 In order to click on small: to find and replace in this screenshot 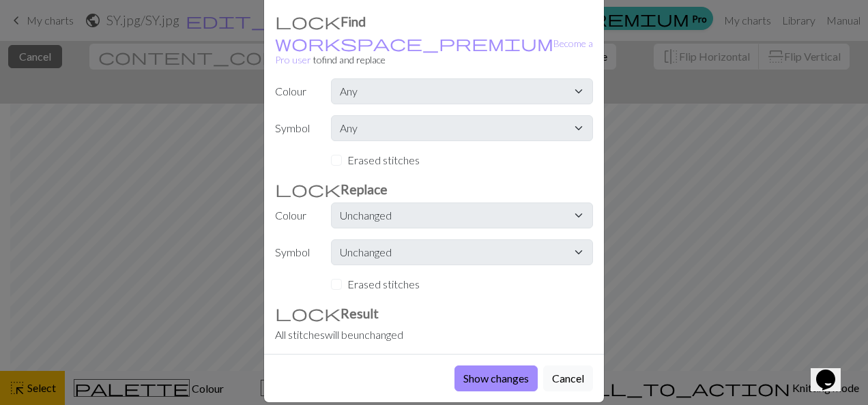, I will do `click(434, 51)`.